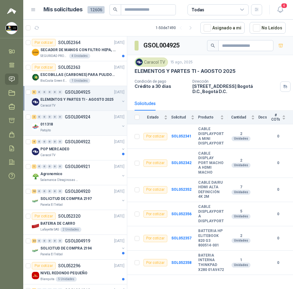 Image resolution: width=293 pixels, height=289 pixels. Describe the element at coordinates (54, 56) in the screenshot. I see `p: SEGURIDAD PROVISER LTDA` at that location.